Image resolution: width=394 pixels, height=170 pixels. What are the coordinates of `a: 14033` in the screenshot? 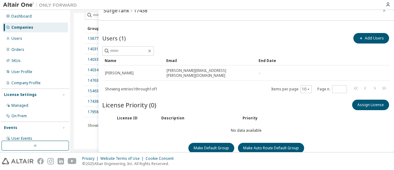 It's located at (93, 59).